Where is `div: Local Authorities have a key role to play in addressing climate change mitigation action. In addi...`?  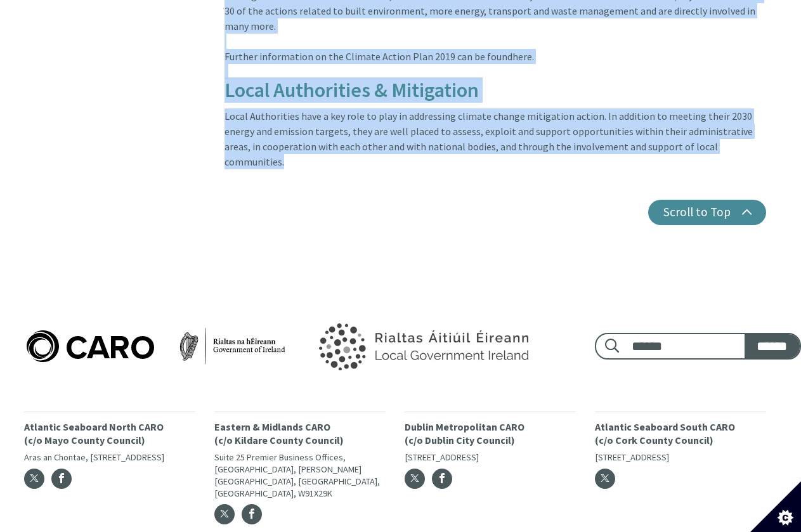
div: Local Authorities have a key role to play in addressing climate change mitigation action. In addi... is located at coordinates (495, 138).